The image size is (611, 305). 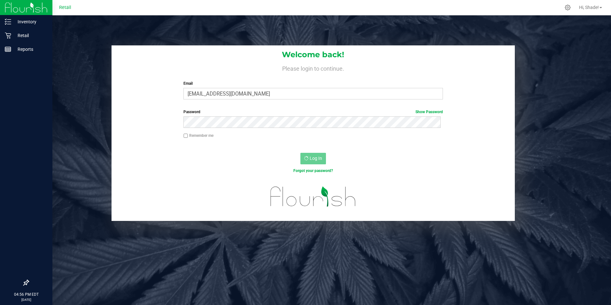 I want to click on span: Log In, so click(x=316, y=158).